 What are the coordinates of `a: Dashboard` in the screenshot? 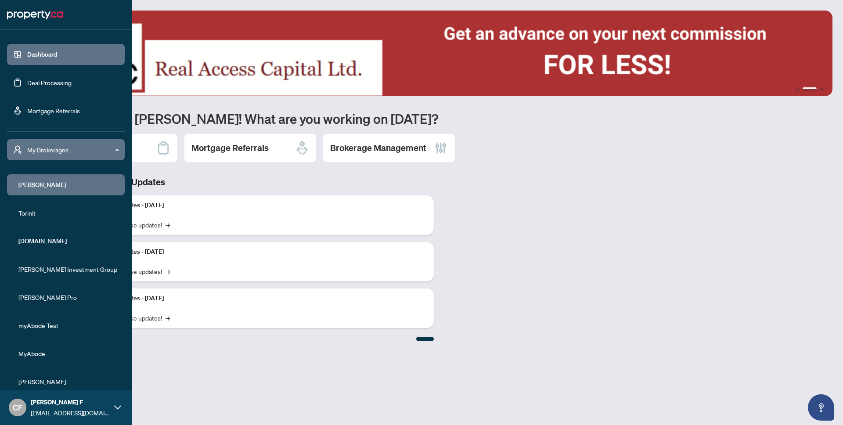 It's located at (42, 54).